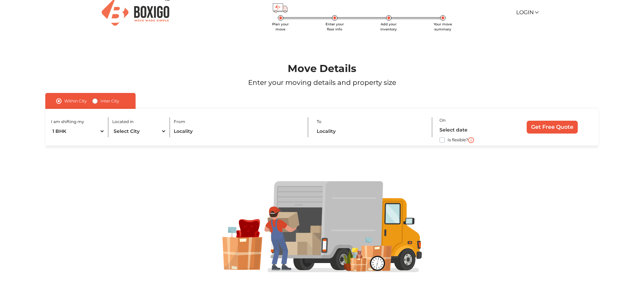 This screenshot has height=308, width=644. I want to click on p: Enter your moving details and property size, so click(322, 82).